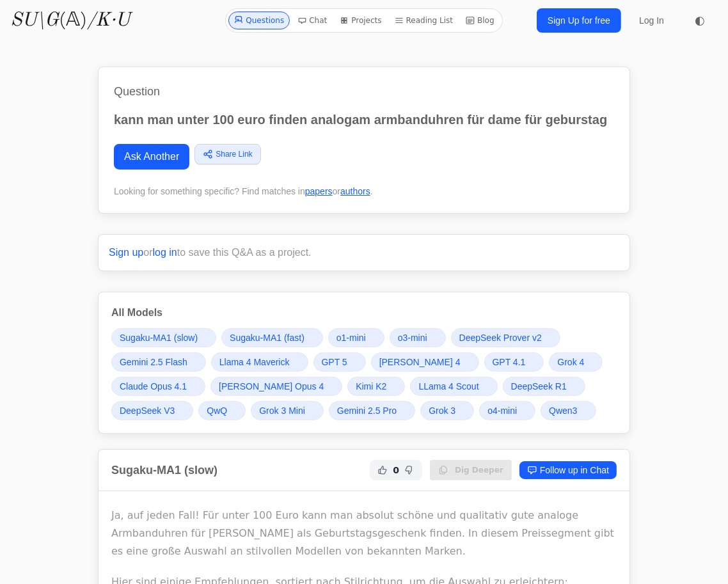  Describe the element at coordinates (267, 338) in the screenshot. I see `span: Sugaku-MA1 (fast)` at that location.